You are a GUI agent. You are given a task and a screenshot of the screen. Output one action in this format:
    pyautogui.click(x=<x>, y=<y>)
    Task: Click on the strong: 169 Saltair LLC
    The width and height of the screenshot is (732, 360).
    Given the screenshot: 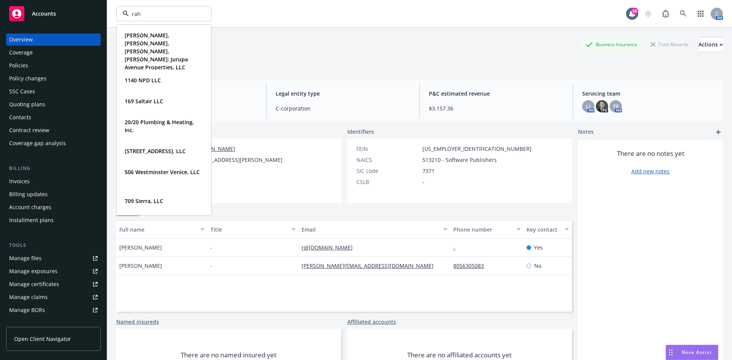 What is the action you would take?
    pyautogui.click(x=144, y=101)
    